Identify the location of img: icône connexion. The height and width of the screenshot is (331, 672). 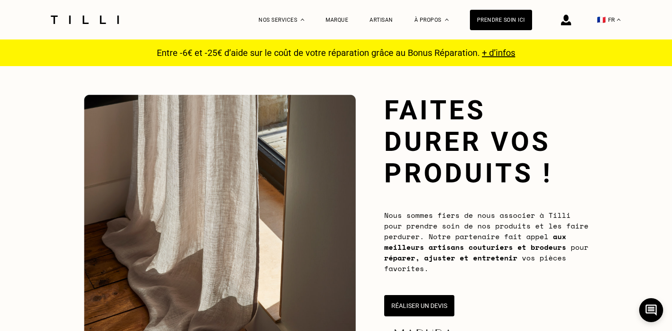
(566, 20).